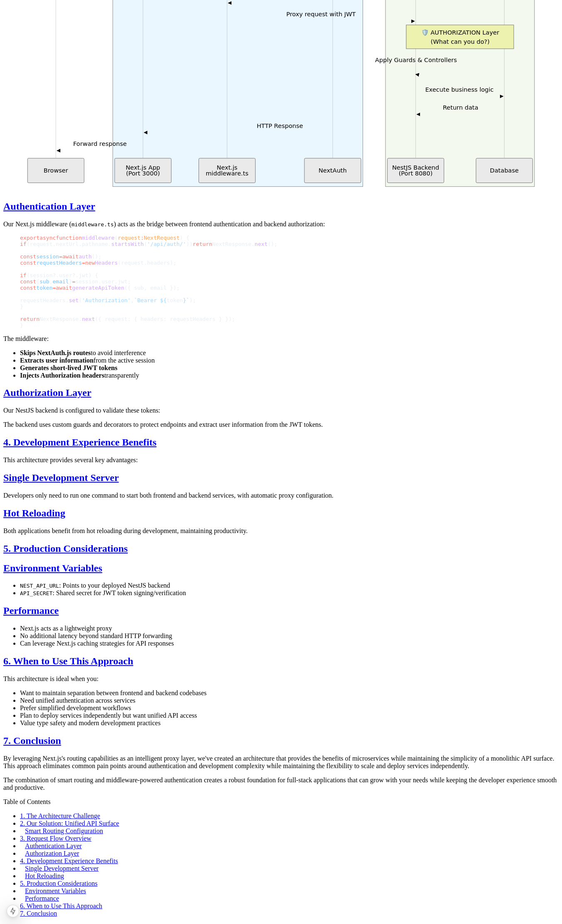 The image size is (562, 924). I want to click on text: Execute business logic, so click(460, 89).